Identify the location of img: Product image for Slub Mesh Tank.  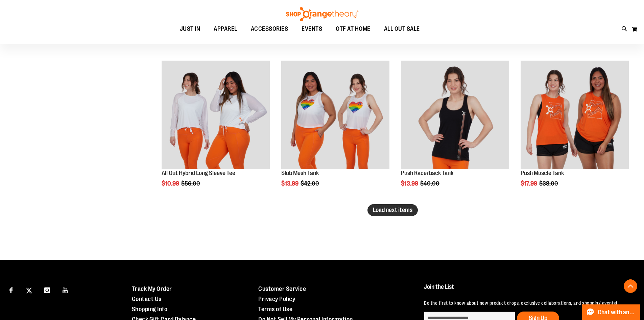
(335, 115).